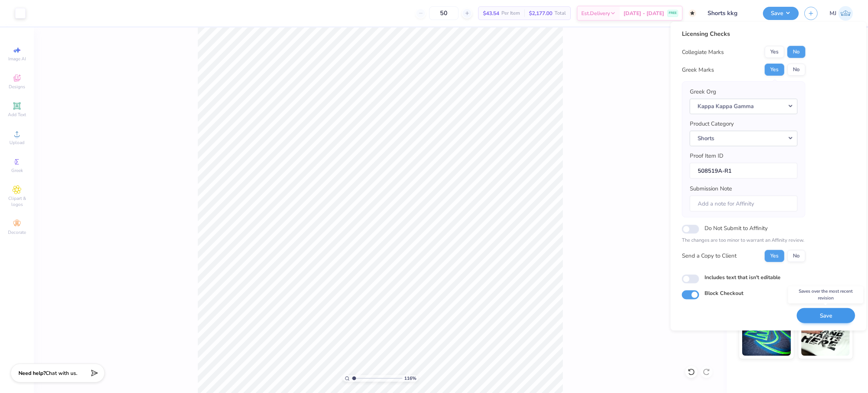  I want to click on span: Chat with us., so click(61, 373).